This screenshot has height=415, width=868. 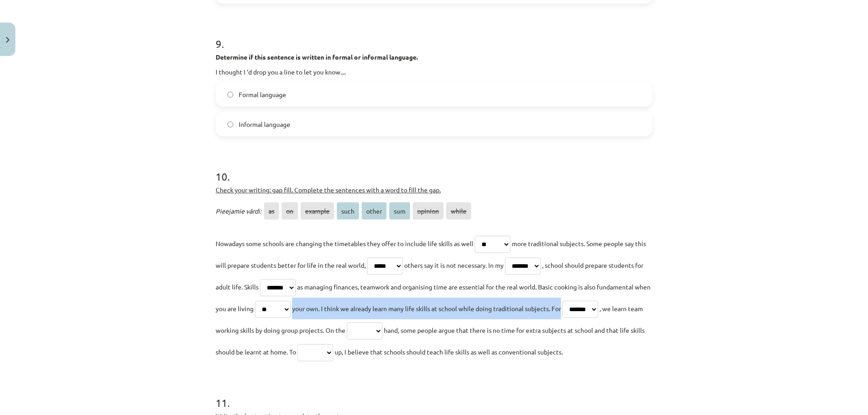 What do you see at coordinates (344, 244) in the screenshot?
I see `span: Nowadays some schools are changing the timetables they offer to include life skills as well` at bounding box center [344, 244].